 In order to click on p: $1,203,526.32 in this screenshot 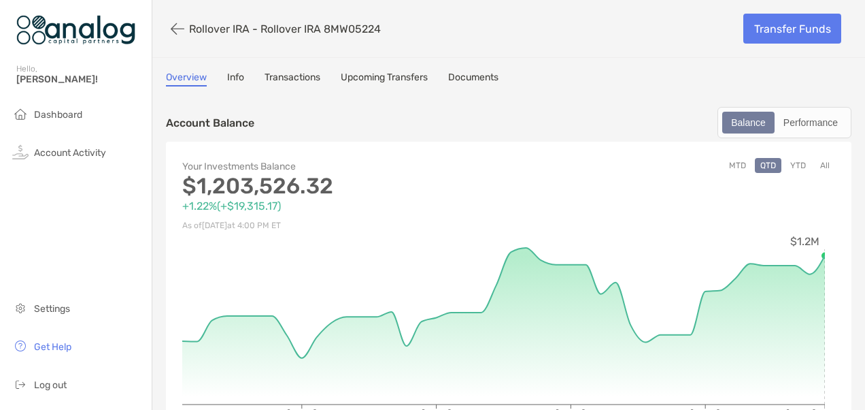, I will do `click(346, 186)`.